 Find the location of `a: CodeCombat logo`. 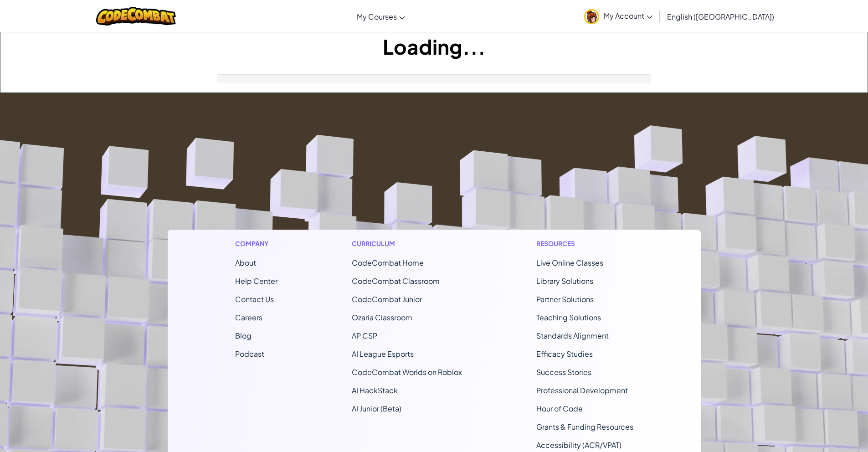

a: CodeCombat logo is located at coordinates (136, 16).